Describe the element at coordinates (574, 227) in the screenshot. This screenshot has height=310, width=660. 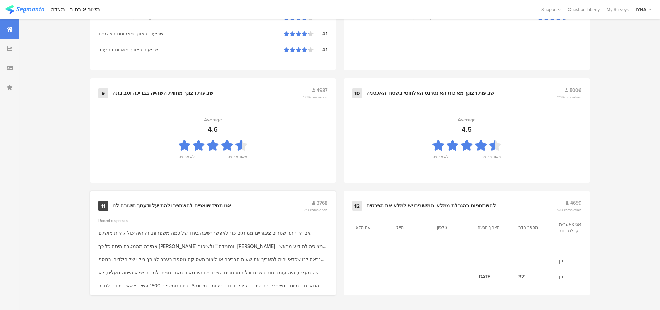
I see `section: אני מאשר/ת קבלת דיוור` at that location.